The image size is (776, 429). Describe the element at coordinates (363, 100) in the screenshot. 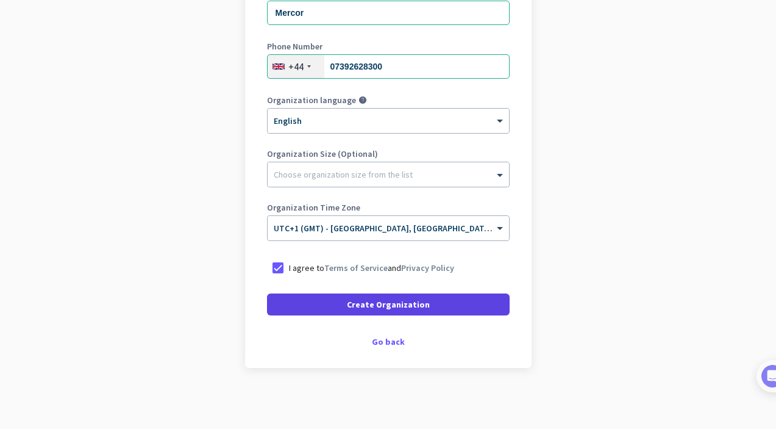

I see `i: help` at that location.